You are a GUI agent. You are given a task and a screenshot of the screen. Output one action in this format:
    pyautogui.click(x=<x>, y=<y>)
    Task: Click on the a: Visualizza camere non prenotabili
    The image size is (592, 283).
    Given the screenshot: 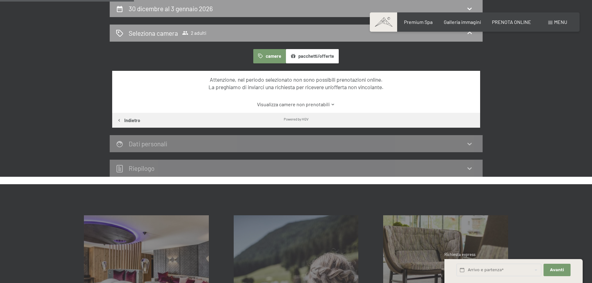 What is the action you would take?
    pyautogui.click(x=296, y=104)
    